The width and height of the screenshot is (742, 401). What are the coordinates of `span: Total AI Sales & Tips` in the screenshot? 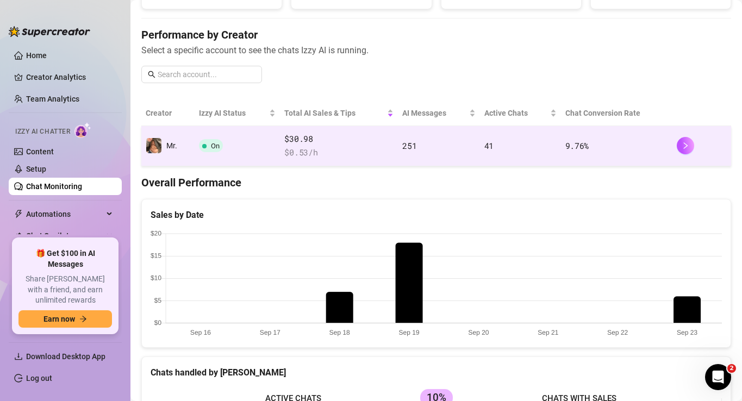 It's located at (334, 113).